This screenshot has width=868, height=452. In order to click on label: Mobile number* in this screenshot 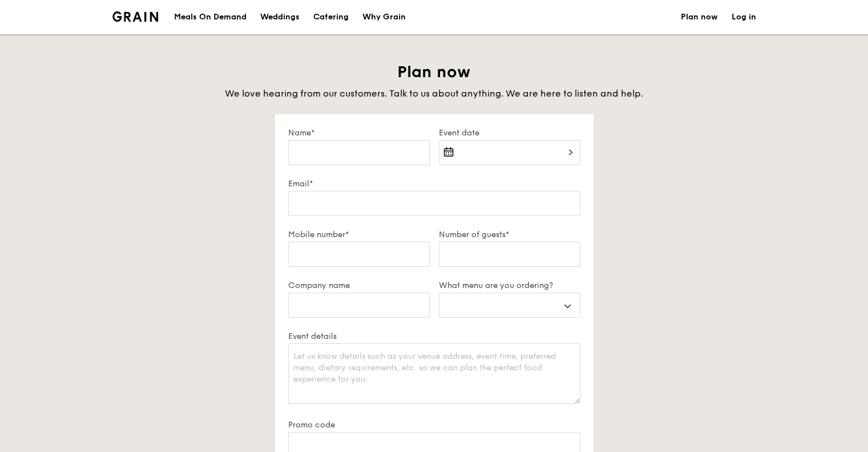, I will do `click(359, 234)`.